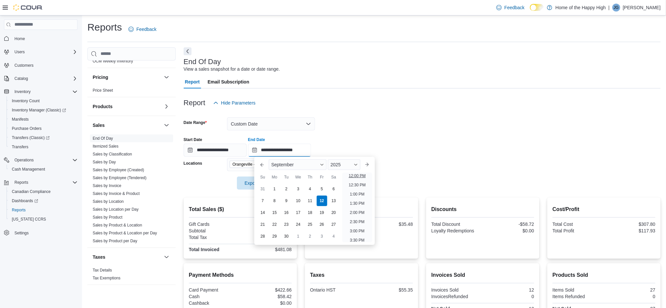  Describe the element at coordinates (41, 232) in the screenshot. I see `button: Settings` at that location.